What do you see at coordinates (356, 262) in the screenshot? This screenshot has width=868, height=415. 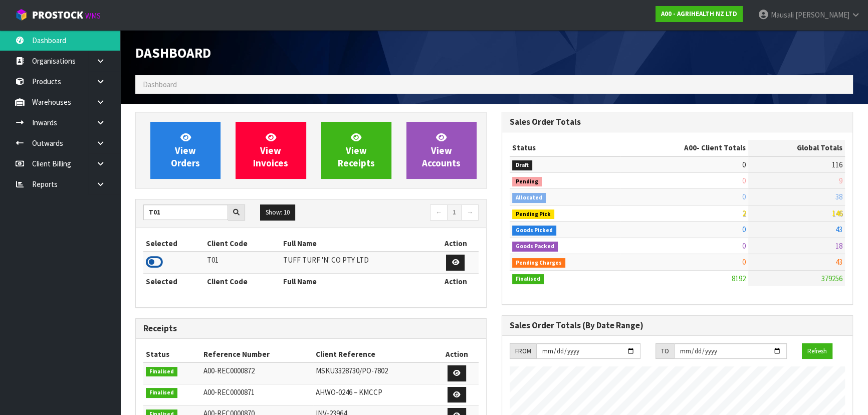 I see `td: TUFF TURF 'N' CO PTY LTD` at bounding box center [356, 262].